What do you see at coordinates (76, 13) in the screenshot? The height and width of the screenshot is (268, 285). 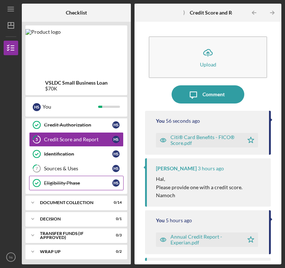 I see `b: Checklist` at bounding box center [76, 13].